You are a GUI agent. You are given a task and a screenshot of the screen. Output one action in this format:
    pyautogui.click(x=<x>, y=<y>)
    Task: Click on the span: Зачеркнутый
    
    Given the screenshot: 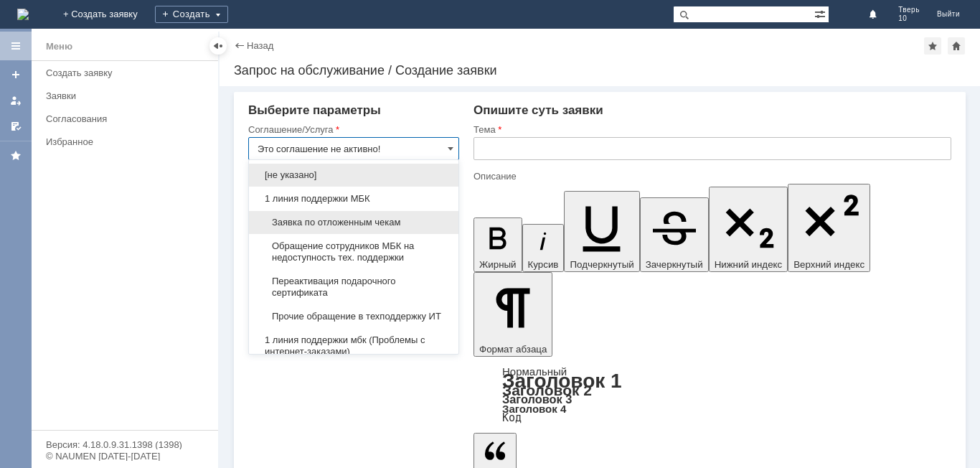 What is the action you would take?
    pyautogui.click(x=674, y=264)
    